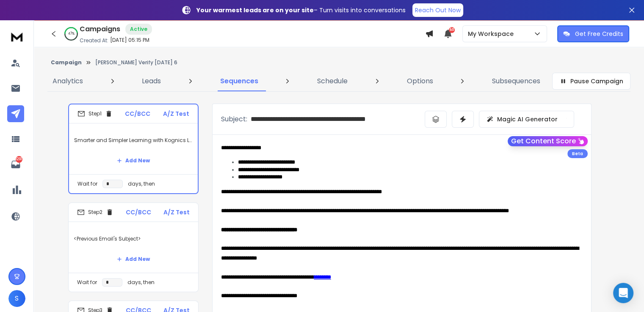 This screenshot has width=644, height=312. I want to click on button: Magic AI Generator, so click(527, 120).